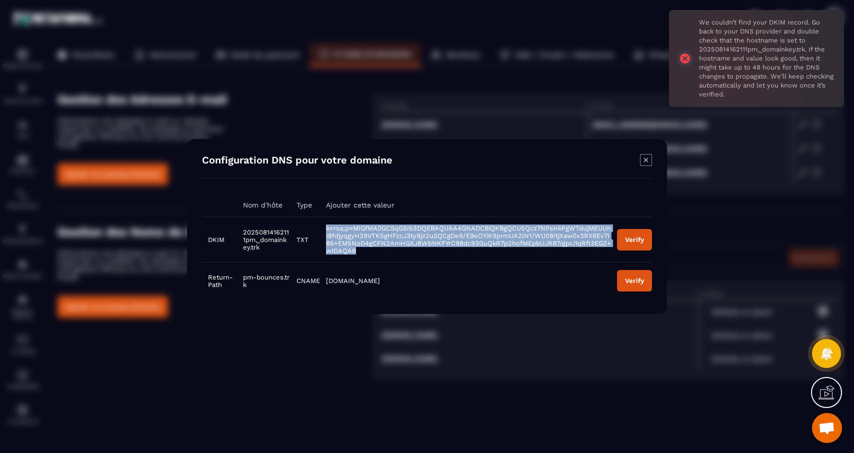 The image size is (854, 453). What do you see at coordinates (827, 428) in the screenshot?
I see `a: Ouvrir le chat` at bounding box center [827, 428].